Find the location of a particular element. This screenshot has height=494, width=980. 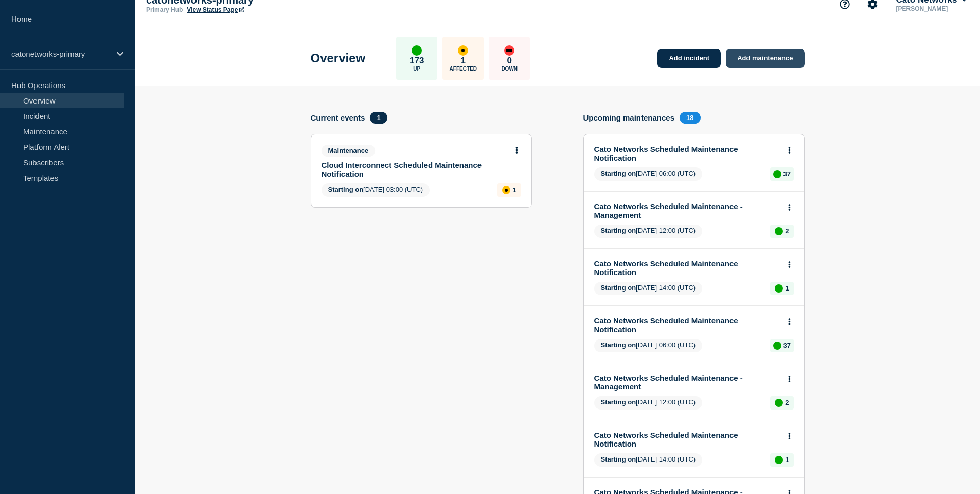

p: catonetworks-primary is located at coordinates (61, 53).